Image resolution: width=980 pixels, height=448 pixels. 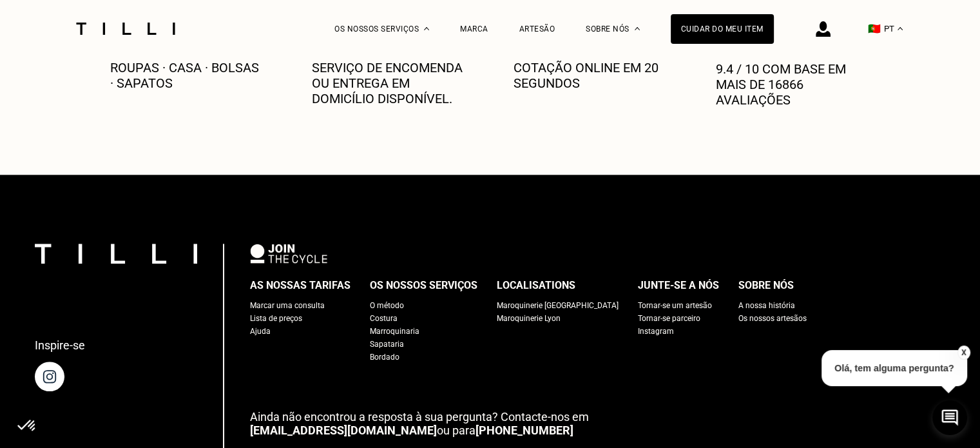 I want to click on div: Os nossos serviços, so click(x=424, y=286).